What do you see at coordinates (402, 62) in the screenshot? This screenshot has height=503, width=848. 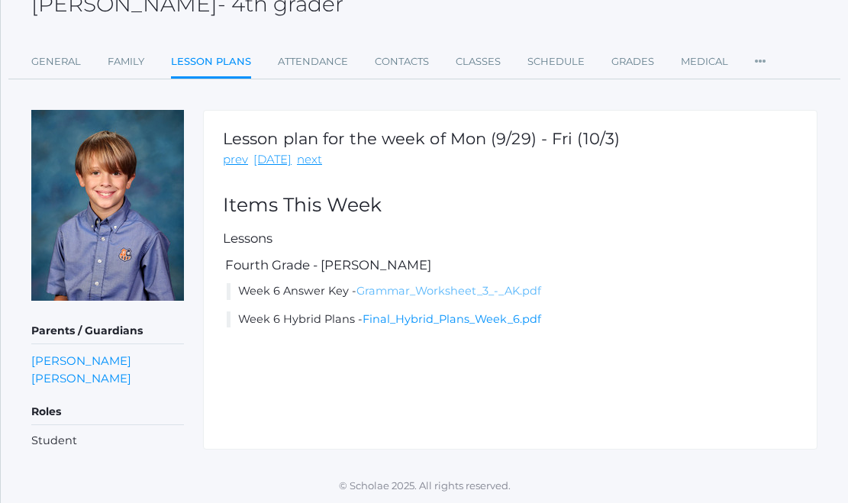 I see `a: Contacts` at bounding box center [402, 62].